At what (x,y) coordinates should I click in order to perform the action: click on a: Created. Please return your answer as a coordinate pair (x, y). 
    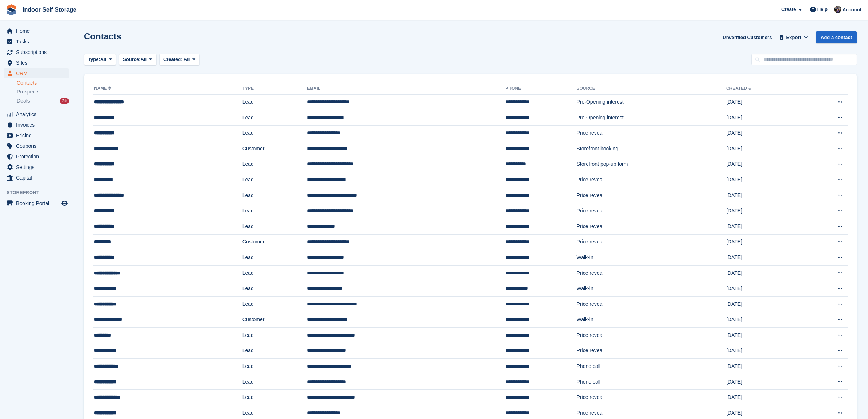
    Looking at the image, I should click on (740, 89).